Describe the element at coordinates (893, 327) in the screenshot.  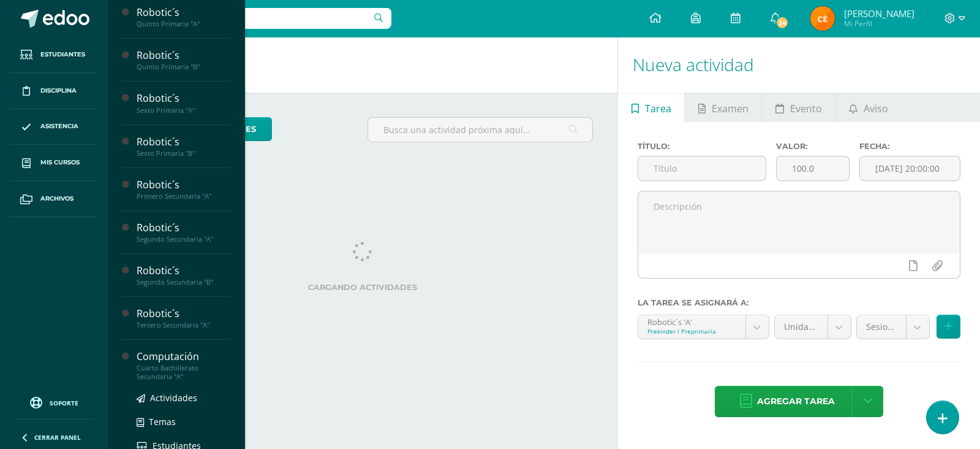
I see `a: Sesiones de Aprendizaje (100.0%)` at that location.